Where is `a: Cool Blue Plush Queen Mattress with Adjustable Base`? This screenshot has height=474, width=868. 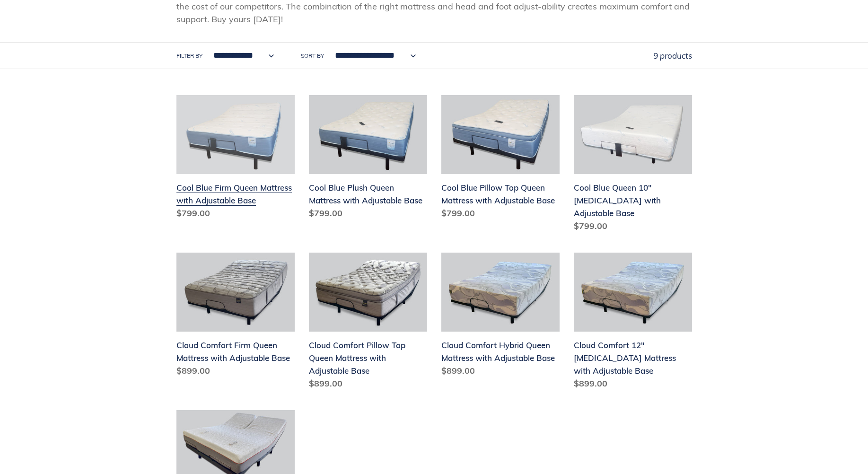
a: Cool Blue Plush Queen Mattress with Adjustable Base is located at coordinates (368, 159).